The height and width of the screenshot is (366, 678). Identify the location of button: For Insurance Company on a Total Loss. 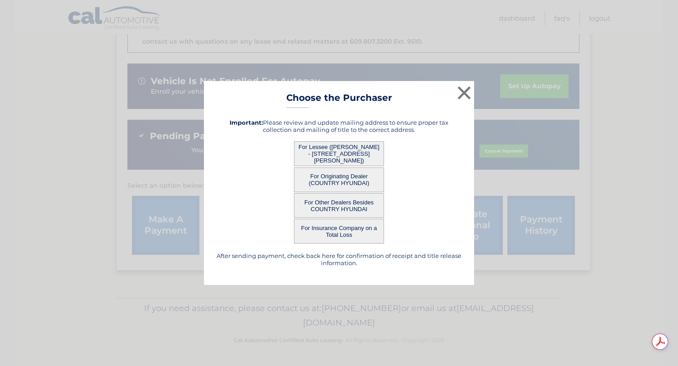
(339, 231).